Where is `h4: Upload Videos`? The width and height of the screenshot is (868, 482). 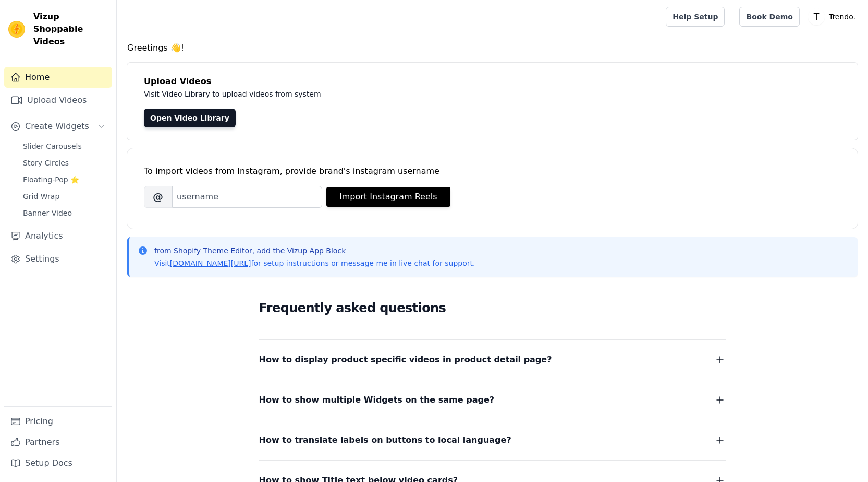
h4: Upload Videos is located at coordinates (492, 81).